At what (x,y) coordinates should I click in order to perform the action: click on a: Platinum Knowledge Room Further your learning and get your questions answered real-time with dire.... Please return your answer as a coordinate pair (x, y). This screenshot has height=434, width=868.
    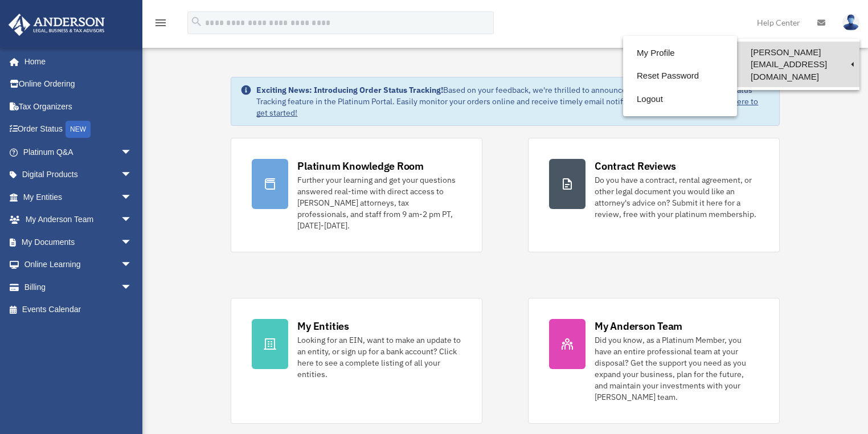
    Looking at the image, I should click on (356, 195).